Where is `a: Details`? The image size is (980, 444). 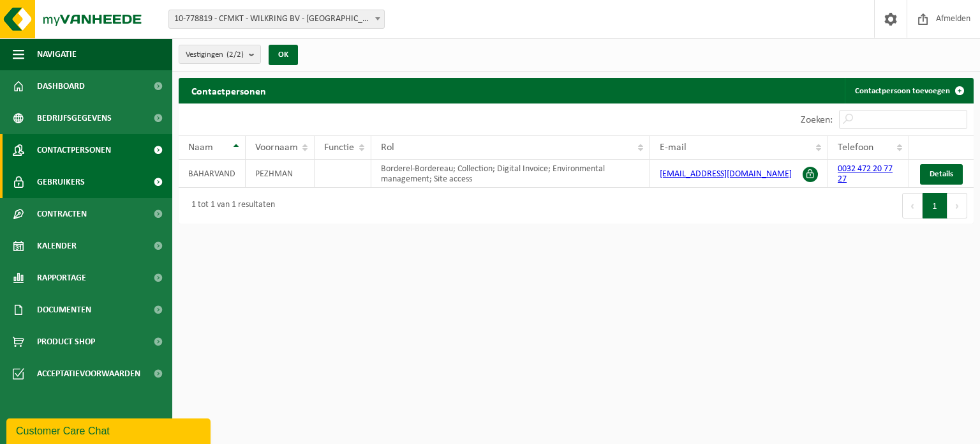 a: Details is located at coordinates (941, 174).